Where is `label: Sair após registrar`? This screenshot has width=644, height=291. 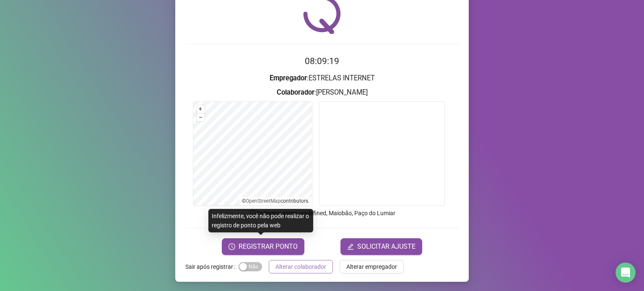 label: Sair após registrar is located at coordinates (212, 267).